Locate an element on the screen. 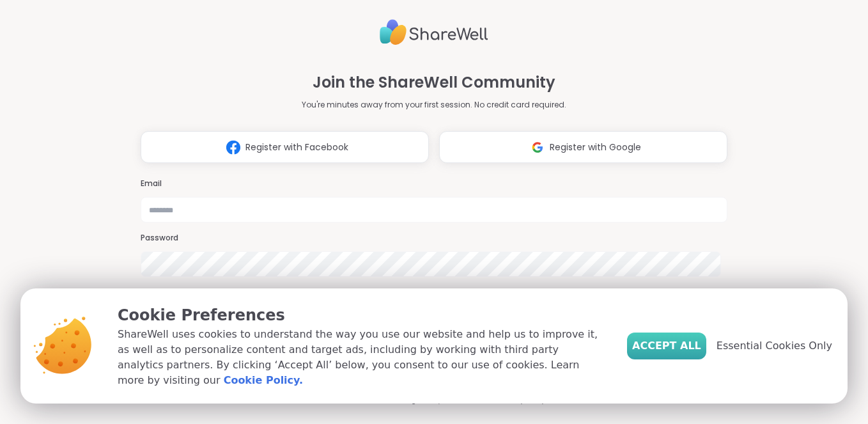 Image resolution: width=868 pixels, height=424 pixels. p: You're minutes away from your first session. No credit card required. is located at coordinates (434, 104).